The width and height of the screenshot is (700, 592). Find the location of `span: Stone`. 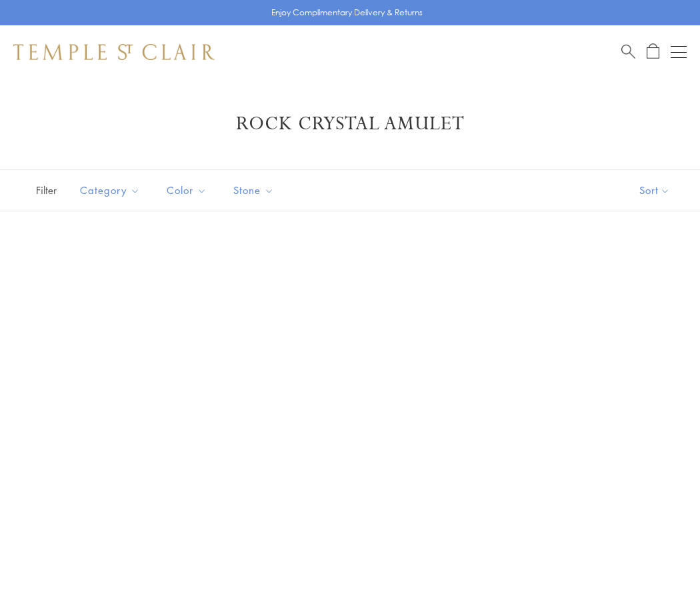

span: Stone is located at coordinates (255, 190).